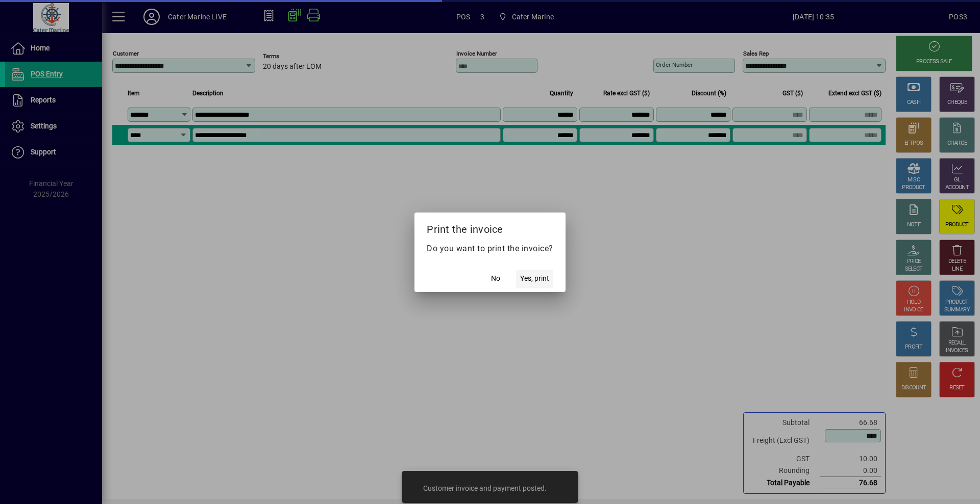 This screenshot has width=980, height=504. I want to click on button: No, so click(496, 279).